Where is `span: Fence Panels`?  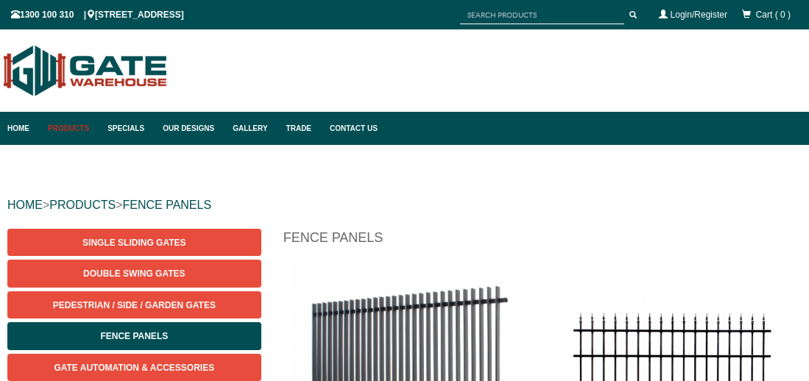
span: Fence Panels is located at coordinates (134, 336).